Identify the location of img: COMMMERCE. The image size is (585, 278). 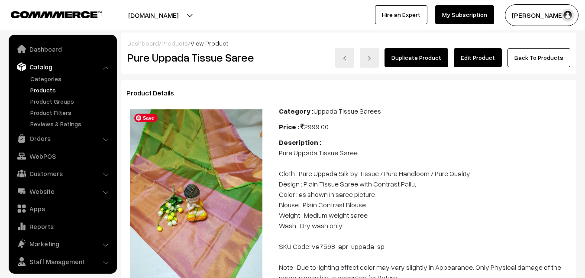
(56, 14).